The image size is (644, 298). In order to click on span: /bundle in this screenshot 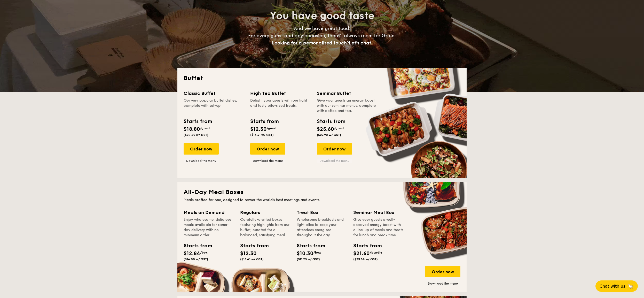, I will do `click(376, 252)`.